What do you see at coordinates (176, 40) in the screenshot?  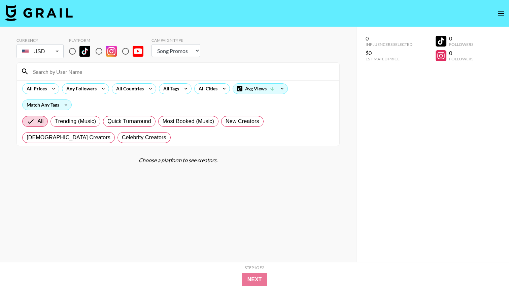 I see `div: Campaign Type` at bounding box center [176, 40].